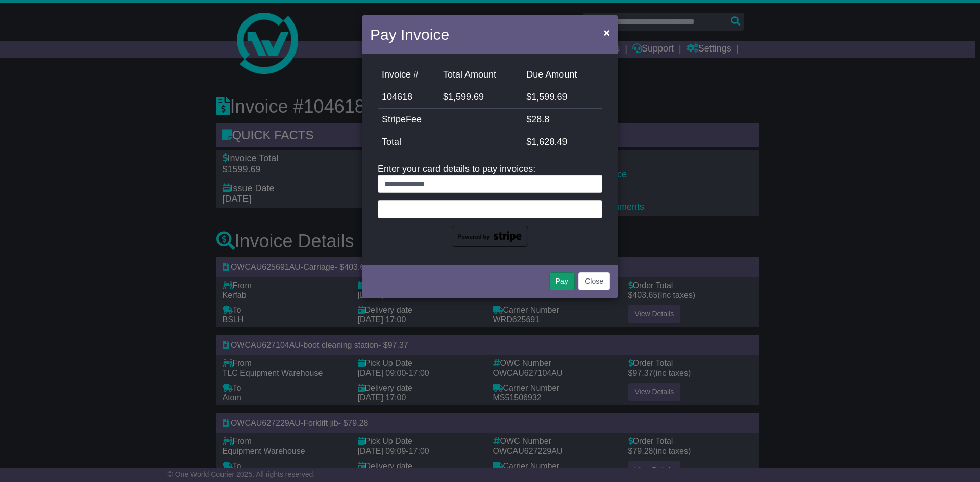 This screenshot has height=482, width=980. What do you see at coordinates (450, 143) in the screenshot?
I see `td: Total` at bounding box center [450, 143].